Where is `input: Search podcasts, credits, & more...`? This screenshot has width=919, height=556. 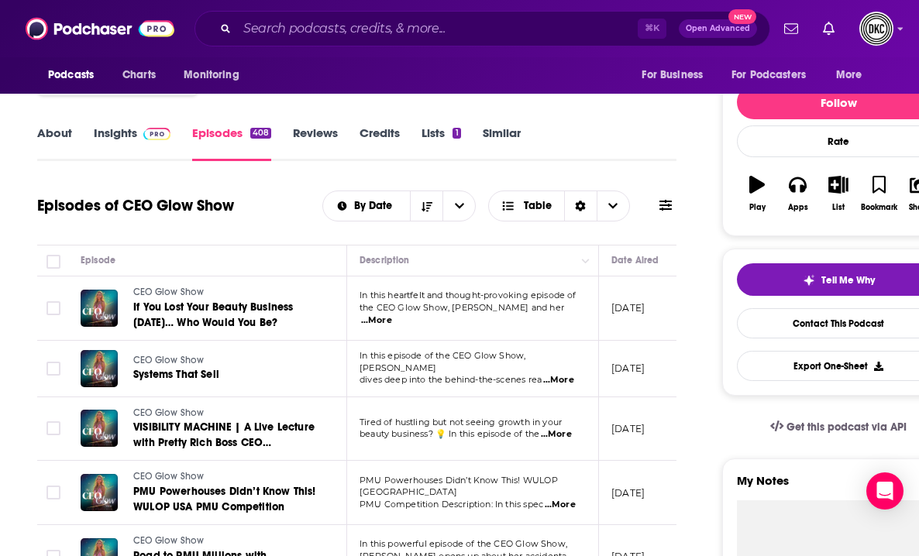 input: Search podcasts, credits, & more... is located at coordinates (437, 29).